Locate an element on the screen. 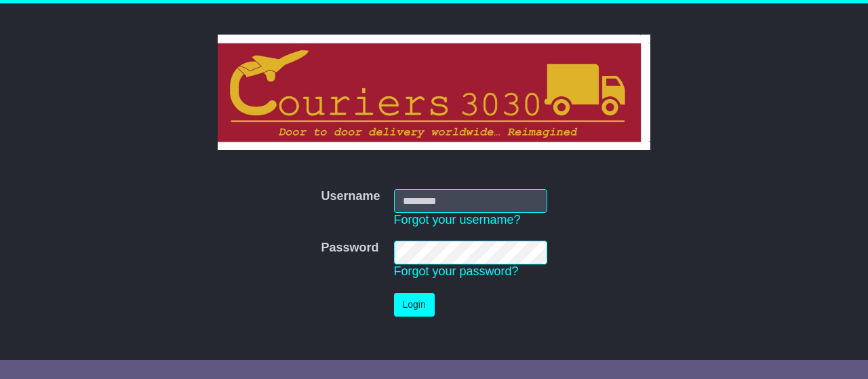 Image resolution: width=868 pixels, height=379 pixels. img: Couriers 3030 is located at coordinates (434, 92).